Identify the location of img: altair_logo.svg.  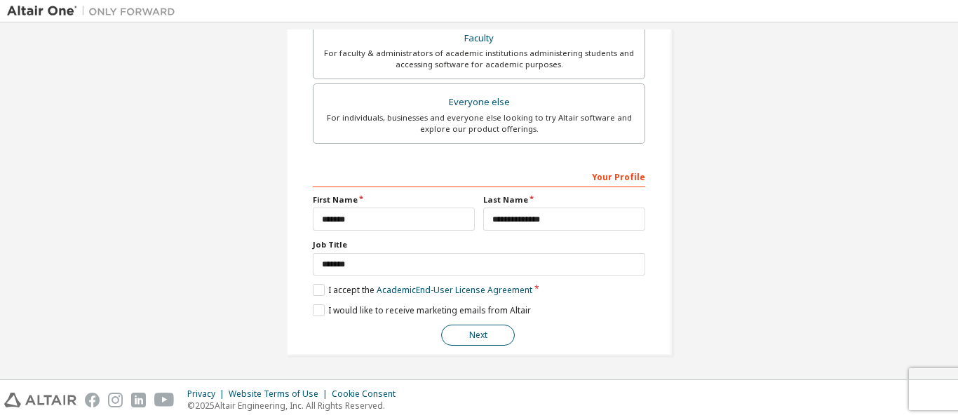
(40, 400).